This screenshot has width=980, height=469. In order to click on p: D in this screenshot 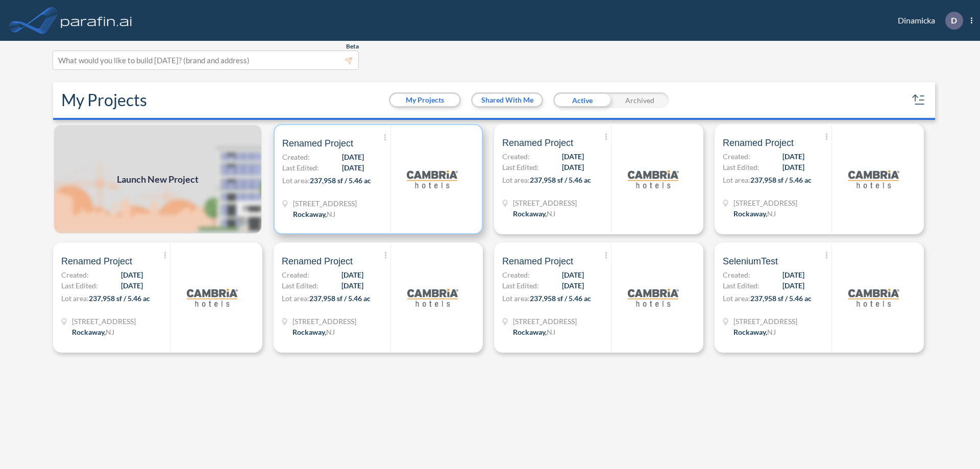, I will do `click(954, 20)`.